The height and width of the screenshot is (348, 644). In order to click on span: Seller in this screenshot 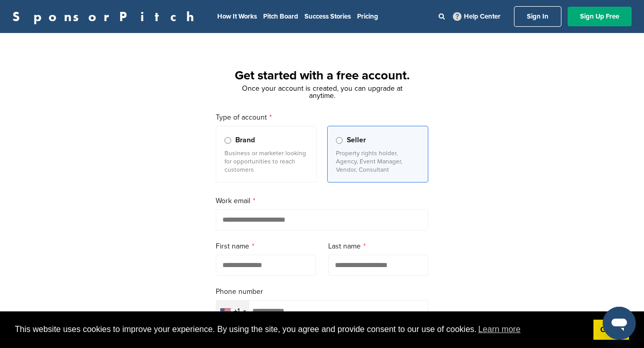, I will do `click(356, 140)`.